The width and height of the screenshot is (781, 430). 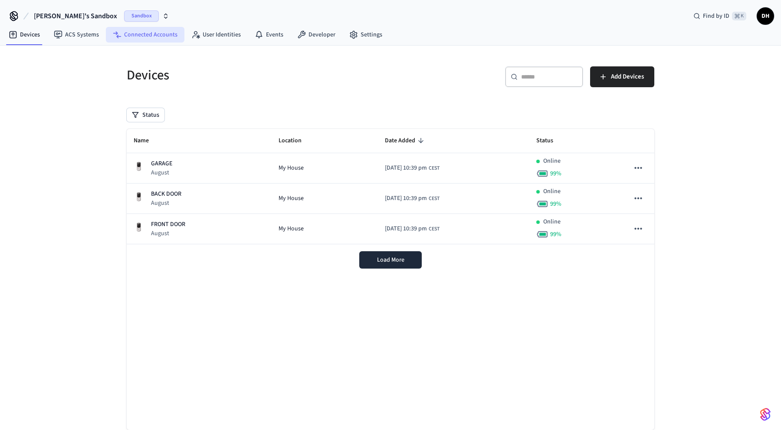 What do you see at coordinates (76, 35) in the screenshot?
I see `a: ACS Systems` at bounding box center [76, 35].